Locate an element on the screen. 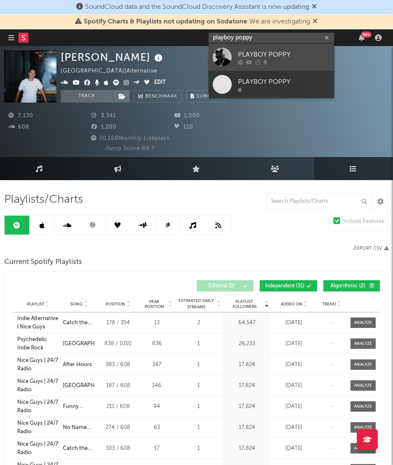 This screenshot has height=465, width=393. a: Psychedelic Indie Rock is located at coordinates (38, 343).